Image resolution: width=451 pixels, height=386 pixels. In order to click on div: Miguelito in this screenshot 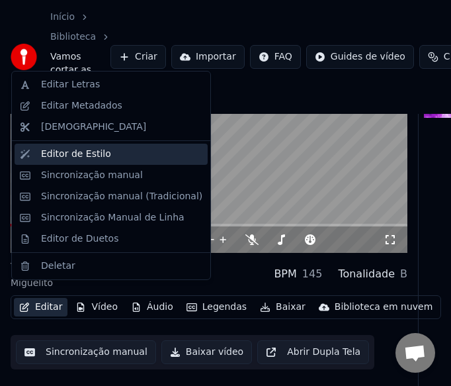, I will do `click(86, 283)`.